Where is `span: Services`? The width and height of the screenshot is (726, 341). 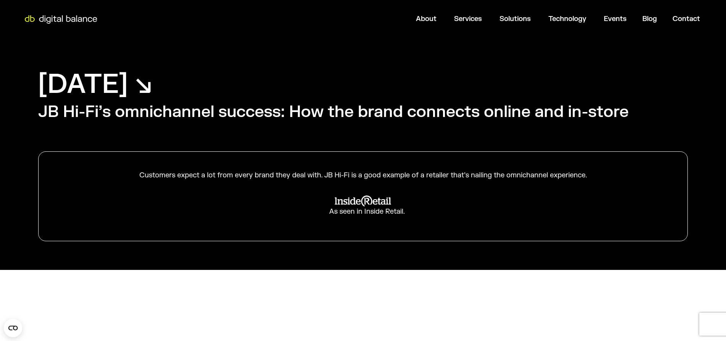
span: Services is located at coordinates (468, 19).